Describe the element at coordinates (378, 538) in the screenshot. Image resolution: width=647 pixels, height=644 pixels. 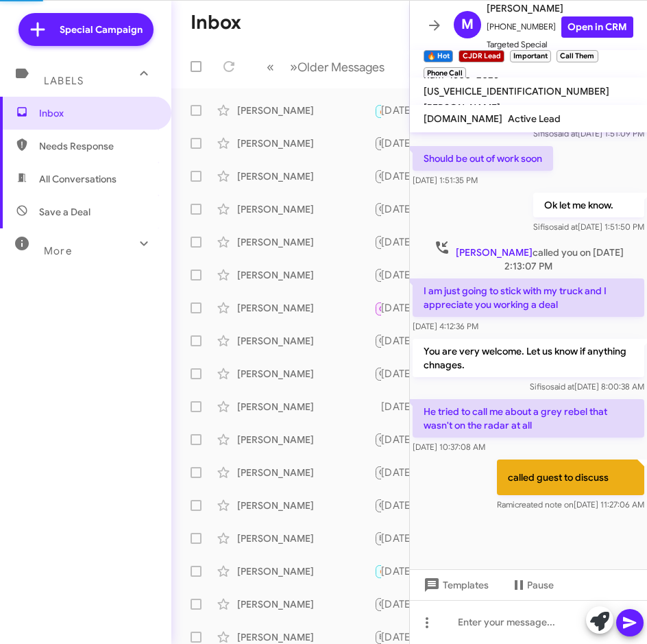
I see `div: Already get one tanks` at that location.